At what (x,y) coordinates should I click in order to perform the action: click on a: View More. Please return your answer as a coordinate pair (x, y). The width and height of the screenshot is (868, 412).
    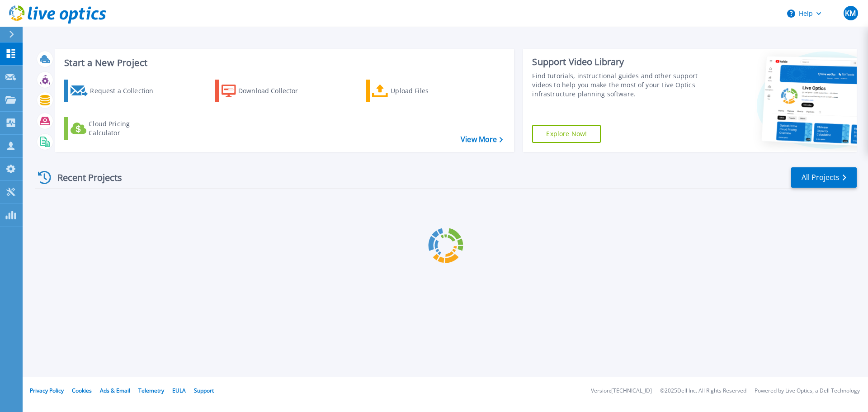
    Looking at the image, I should click on (481, 139).